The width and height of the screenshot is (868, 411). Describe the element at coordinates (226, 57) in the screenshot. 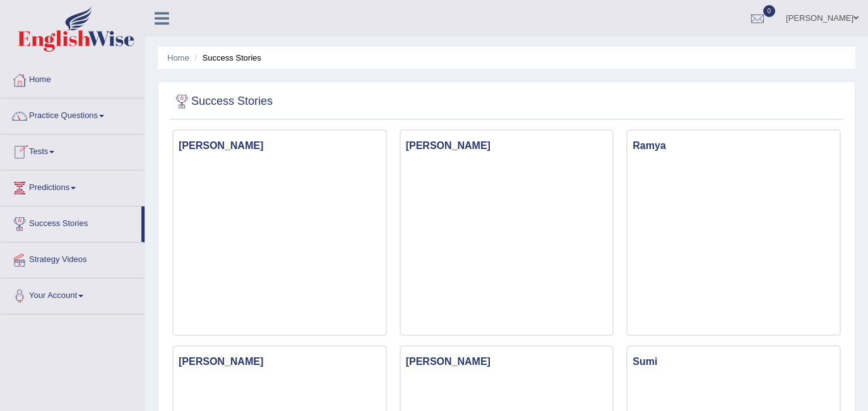

I see `li: Success Stories` at that location.